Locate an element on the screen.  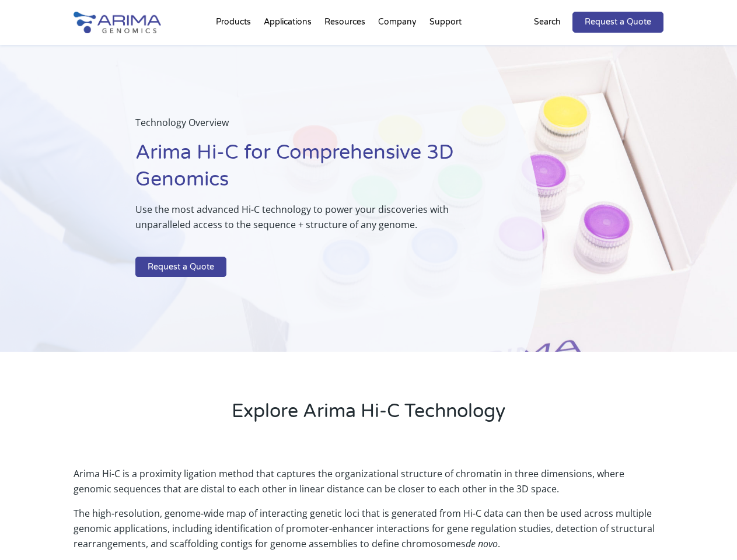
h1: Arima Hi-C for Comprehensive 3D Genomics is located at coordinates (309, 170).